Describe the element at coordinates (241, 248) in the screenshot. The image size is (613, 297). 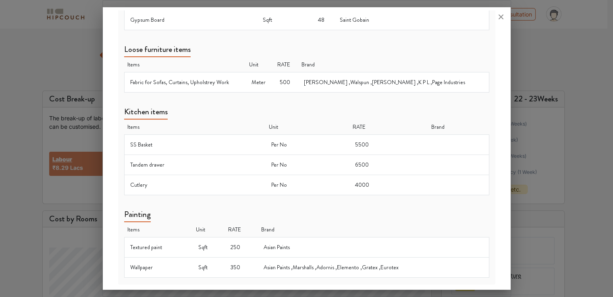
I see `td: 250` at that location.